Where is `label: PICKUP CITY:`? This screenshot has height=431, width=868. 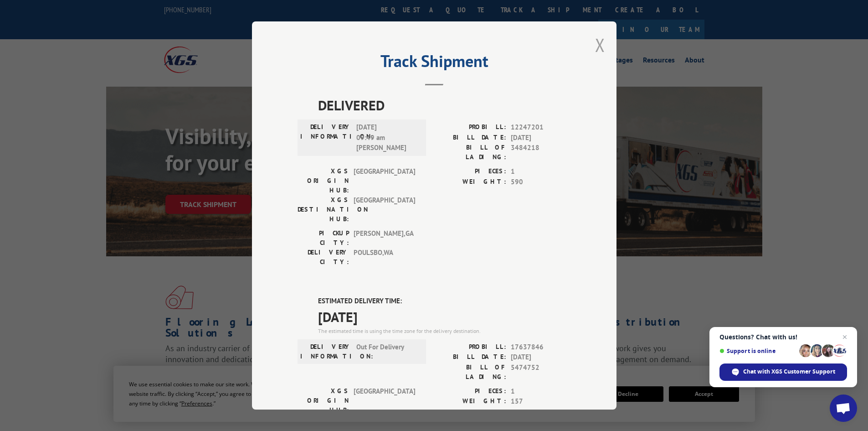 label: PICKUP CITY: is located at coordinates (323, 238).